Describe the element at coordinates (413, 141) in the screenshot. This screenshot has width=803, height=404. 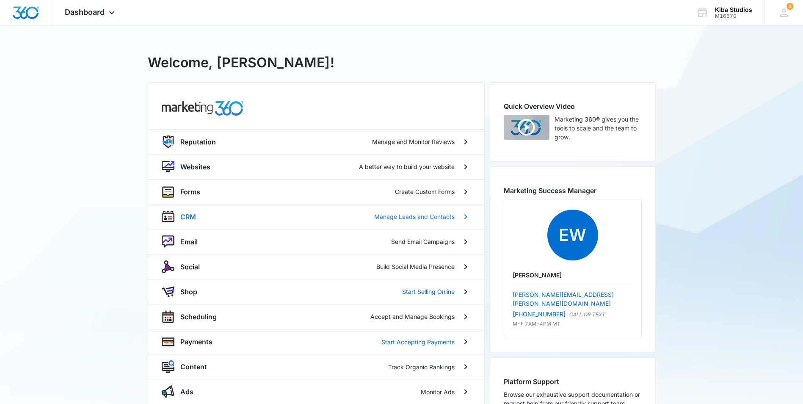
I see `p: Manage and Monitor Reviews` at that location.